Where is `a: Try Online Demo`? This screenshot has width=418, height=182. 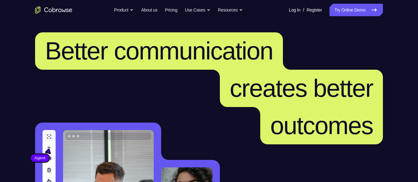 a: Try Online Demo is located at coordinates (356, 10).